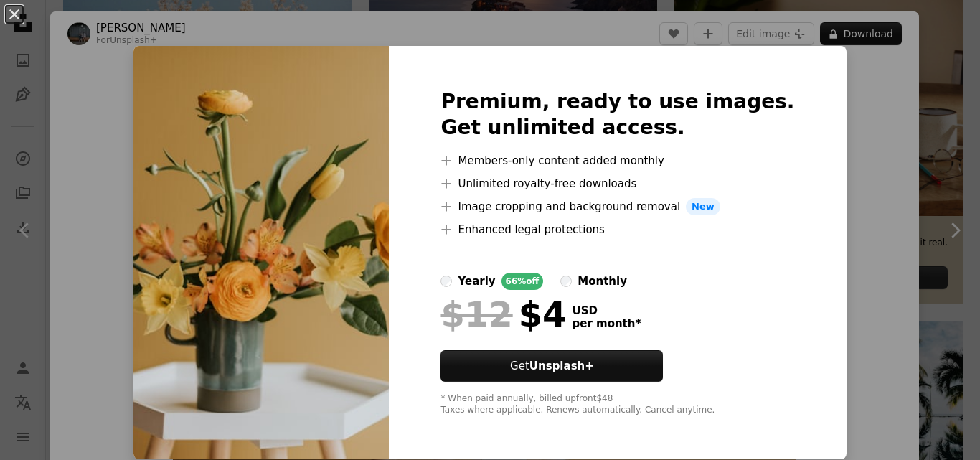 This screenshot has width=980, height=460. Describe the element at coordinates (606, 324) in the screenshot. I see `span: per month *` at that location.